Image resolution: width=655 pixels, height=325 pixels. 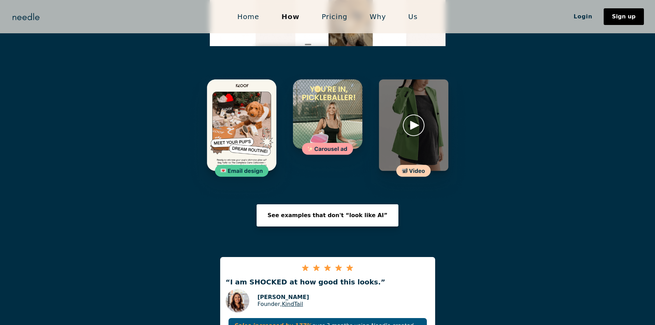 I want to click on a: Home, so click(x=248, y=17).